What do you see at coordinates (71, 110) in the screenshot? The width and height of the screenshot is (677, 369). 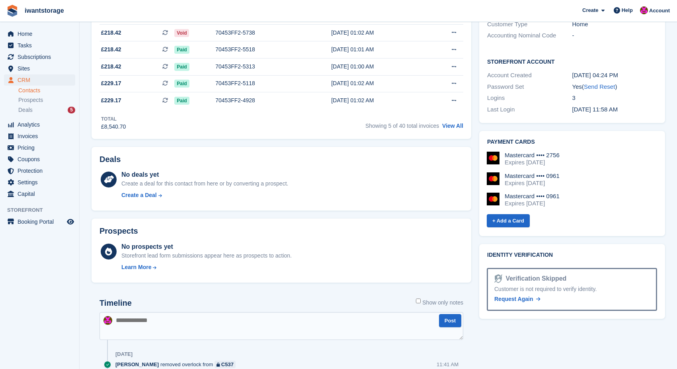 I see `div: 5` at bounding box center [71, 110].